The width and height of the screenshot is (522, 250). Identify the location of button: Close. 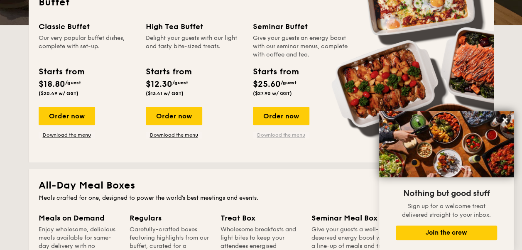
(505, 120).